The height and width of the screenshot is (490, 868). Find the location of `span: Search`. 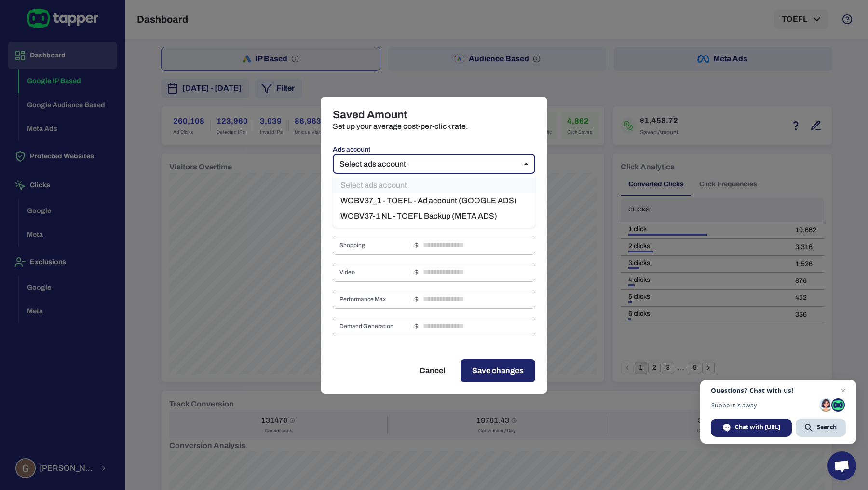

span: Search is located at coordinates (827, 427).